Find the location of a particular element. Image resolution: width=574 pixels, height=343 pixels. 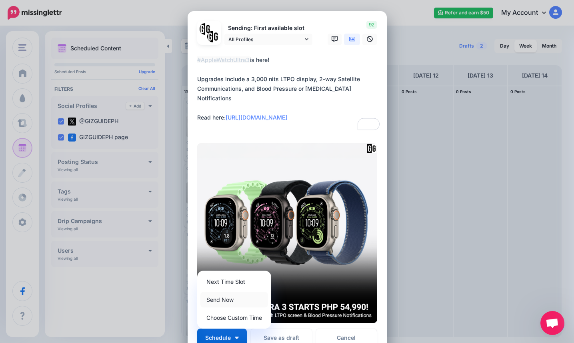

img: JT5sWCfR-79925.png is located at coordinates (213, 36).